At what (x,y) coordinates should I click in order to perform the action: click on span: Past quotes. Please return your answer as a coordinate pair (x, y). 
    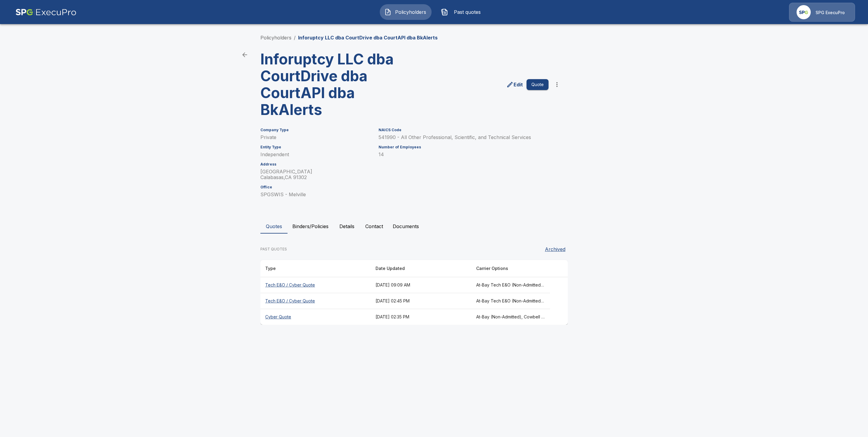
    Looking at the image, I should click on (467, 12).